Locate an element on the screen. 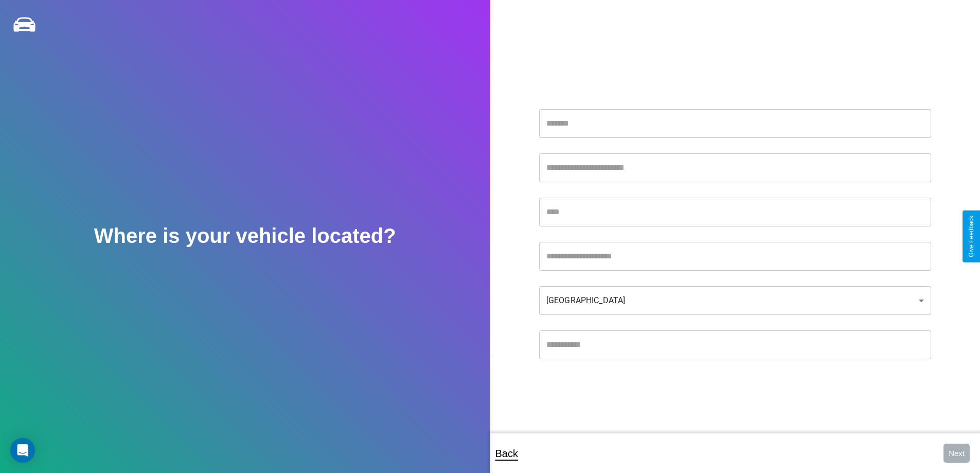 The height and width of the screenshot is (473, 980). div: Give Feedback is located at coordinates (971, 237).